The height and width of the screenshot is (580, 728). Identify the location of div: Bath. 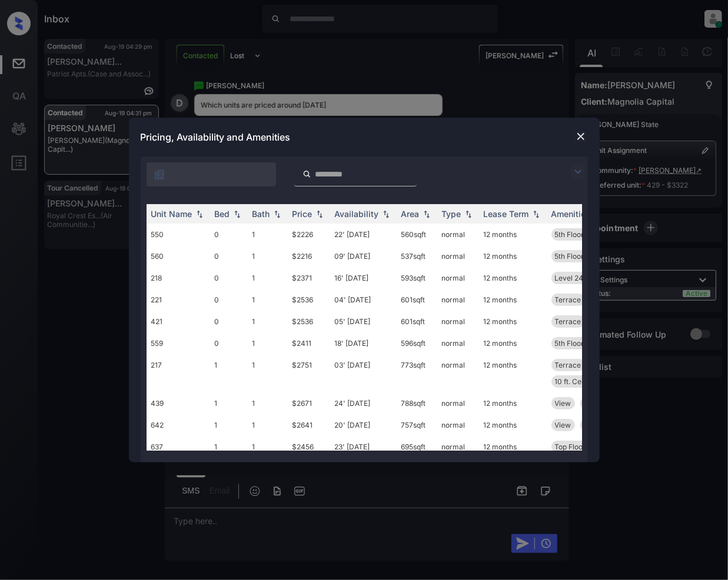
(261, 214).